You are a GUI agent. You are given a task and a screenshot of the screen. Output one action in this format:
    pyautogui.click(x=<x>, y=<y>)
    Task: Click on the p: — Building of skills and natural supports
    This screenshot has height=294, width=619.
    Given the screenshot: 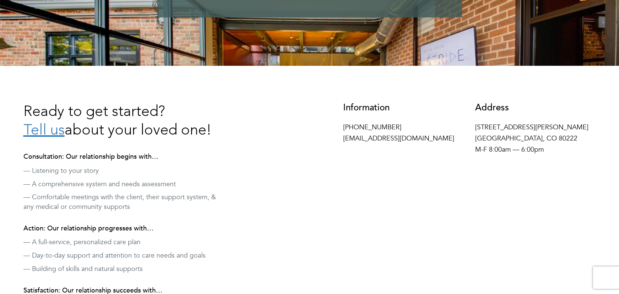 What is the action you would take?
    pyautogui.click(x=164, y=269)
    